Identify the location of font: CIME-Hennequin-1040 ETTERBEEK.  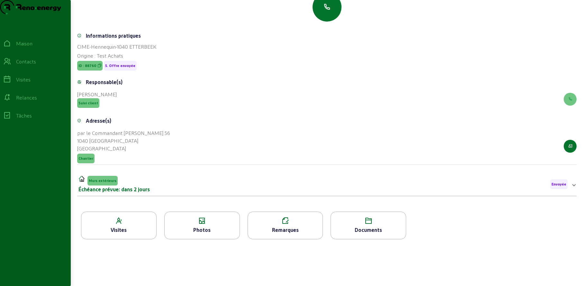
(117, 46).